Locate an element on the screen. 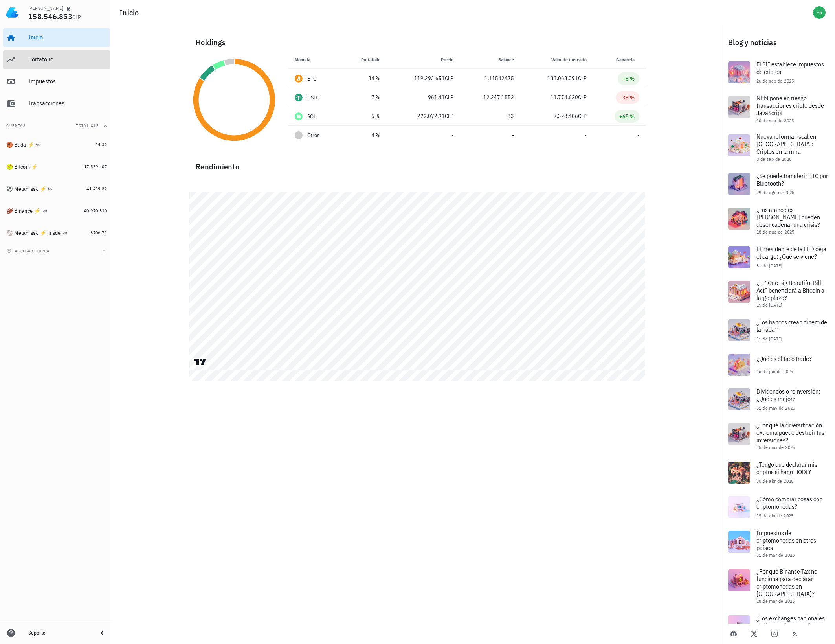 The height and width of the screenshot is (644, 835). div: SOL-icon is located at coordinates (299, 117).